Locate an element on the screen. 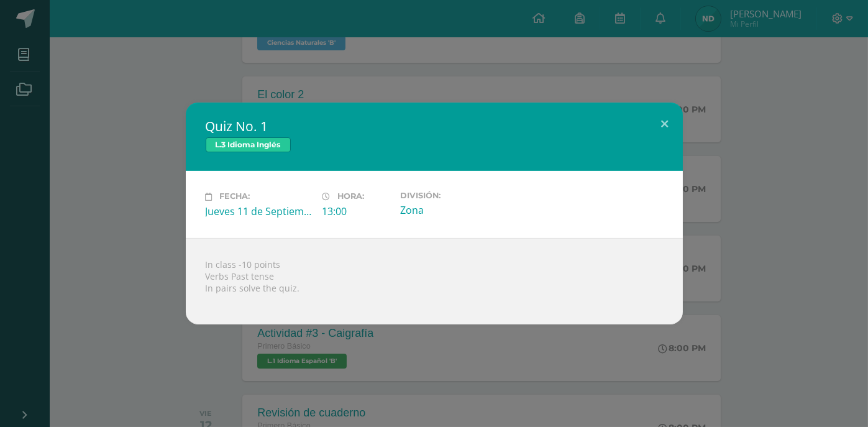  label: División: is located at coordinates (453, 195).